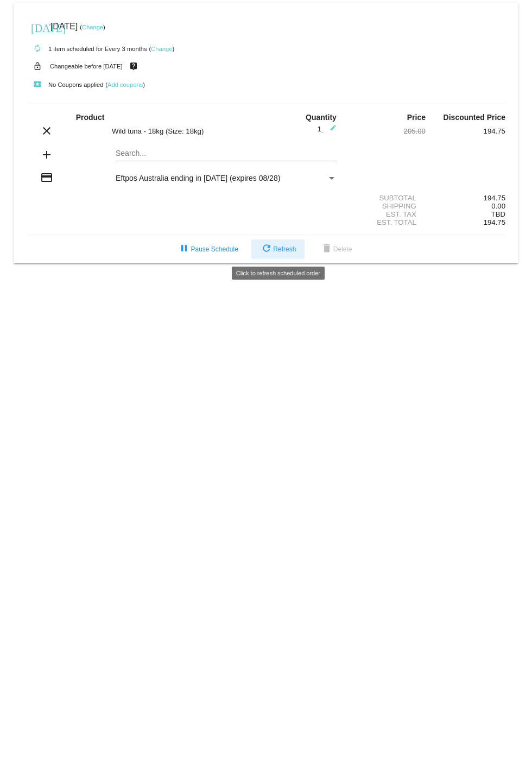  What do you see at coordinates (226, 154) in the screenshot?
I see `input: Search...` at bounding box center [226, 154].